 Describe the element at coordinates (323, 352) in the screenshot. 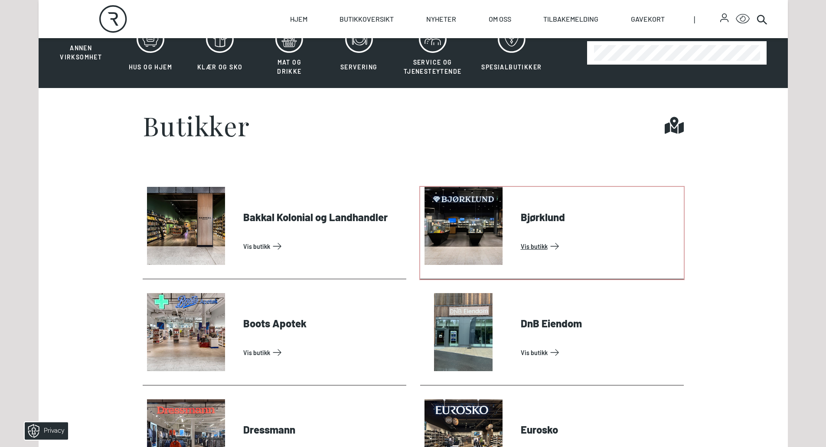

I see `a: Vis Butikk: Boots Apotek` at that location.